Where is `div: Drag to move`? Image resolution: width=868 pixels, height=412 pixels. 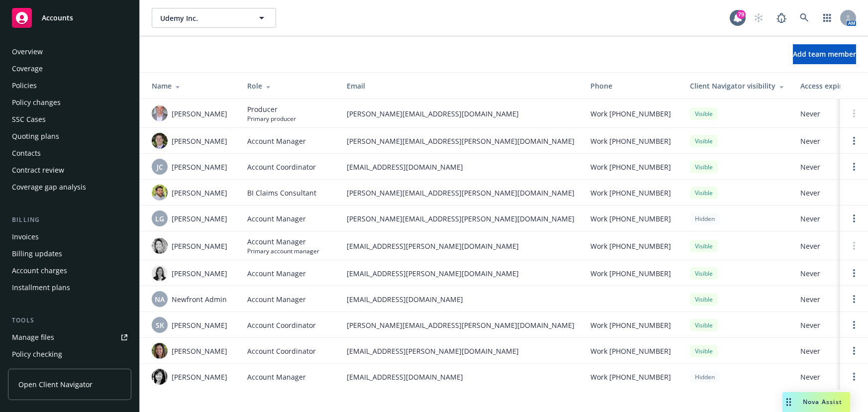 div: Drag to move is located at coordinates (789, 402).